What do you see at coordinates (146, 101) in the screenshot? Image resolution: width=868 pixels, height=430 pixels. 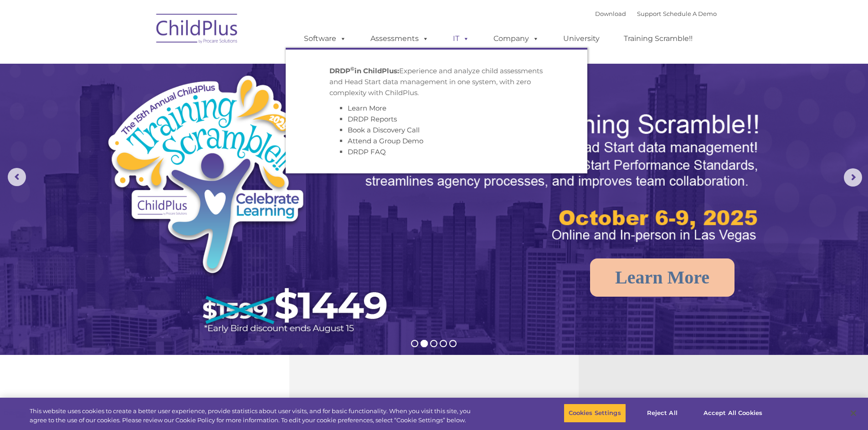 I see `span: Phone number` at bounding box center [146, 101].